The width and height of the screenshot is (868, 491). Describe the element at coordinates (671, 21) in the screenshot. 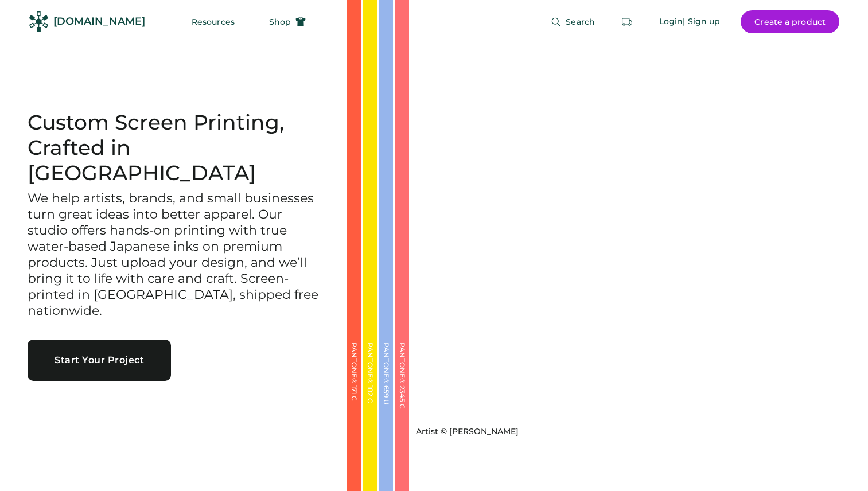

I see `div: Login` at that location.